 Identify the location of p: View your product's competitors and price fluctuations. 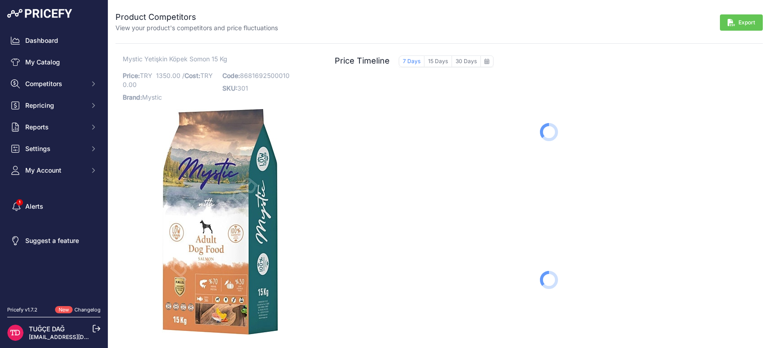
(197, 28).